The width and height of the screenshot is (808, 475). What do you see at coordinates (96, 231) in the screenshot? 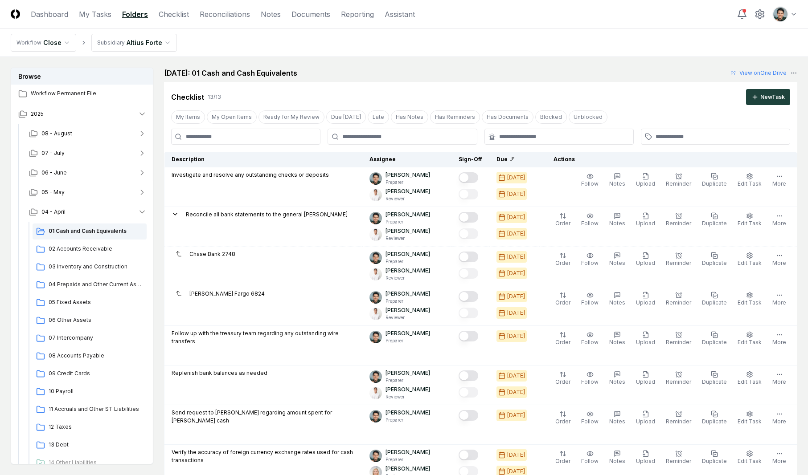
I see `span: 01 Cash and Cash Equivalents` at bounding box center [96, 231].